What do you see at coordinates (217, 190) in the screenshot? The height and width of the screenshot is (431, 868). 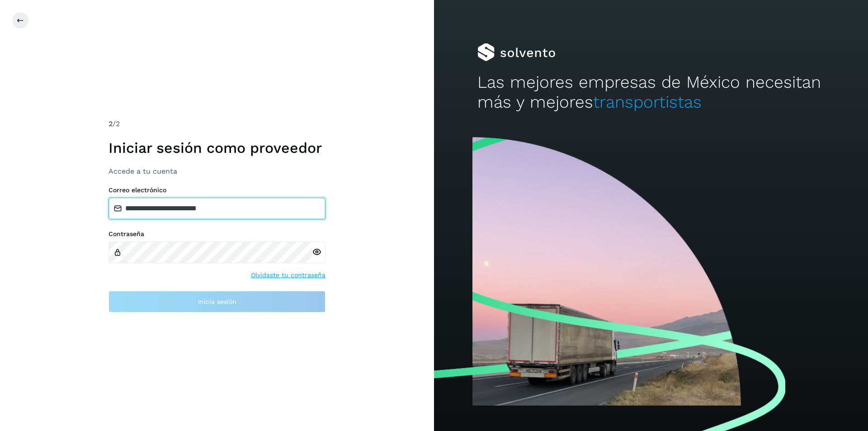 I see `label: Correo electrónico` at bounding box center [217, 190].